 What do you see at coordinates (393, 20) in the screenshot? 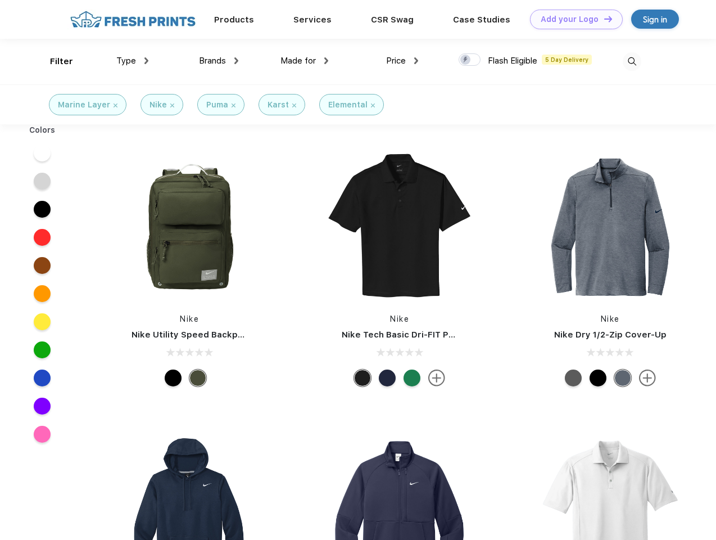
I see `a: CSR Swag` at bounding box center [393, 20].